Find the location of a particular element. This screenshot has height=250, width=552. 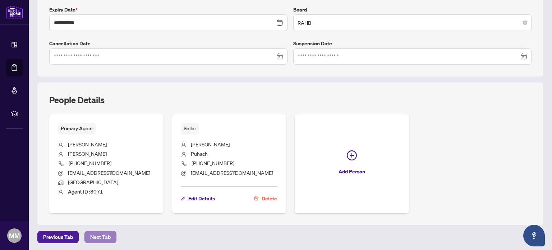

span: Next Tab is located at coordinates (100, 237).